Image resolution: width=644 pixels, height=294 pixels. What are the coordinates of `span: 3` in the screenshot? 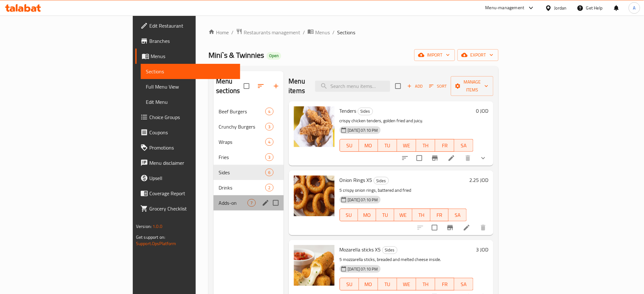 It's located at (269, 127).